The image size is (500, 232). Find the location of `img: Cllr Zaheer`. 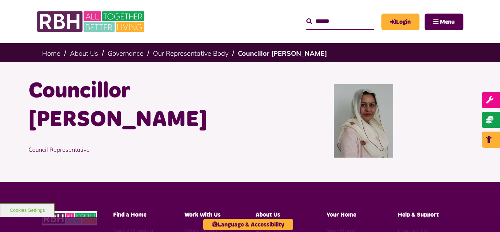

img: Cllr Zaheer is located at coordinates (363, 121).